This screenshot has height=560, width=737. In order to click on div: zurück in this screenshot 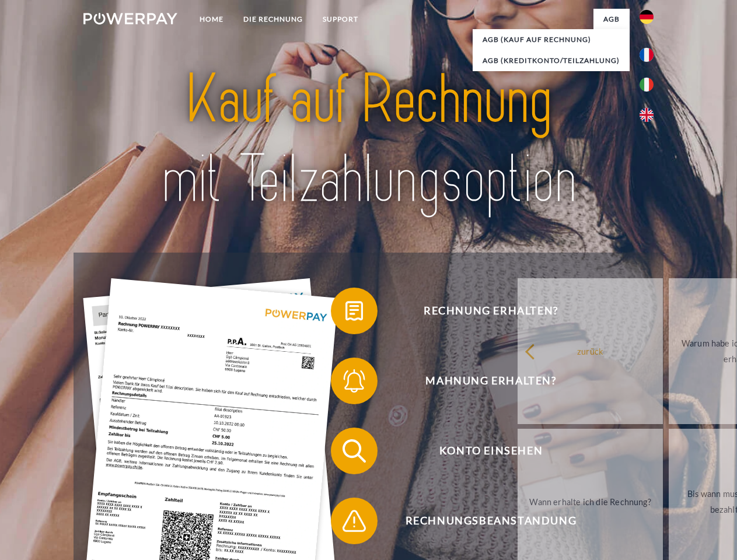, I will do `click(590, 350)`.